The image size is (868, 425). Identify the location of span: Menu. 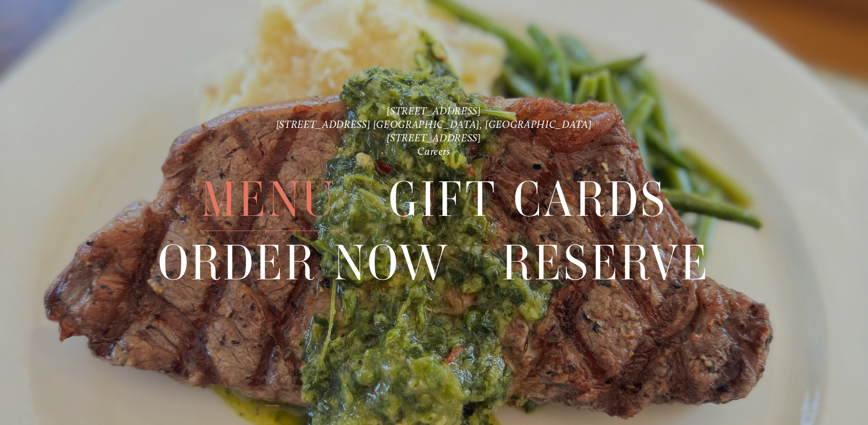
(269, 199).